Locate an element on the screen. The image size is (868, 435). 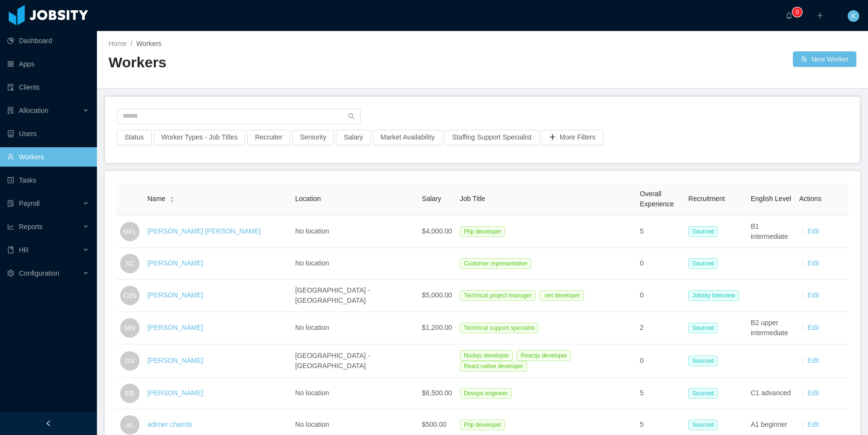
span: Configuration is located at coordinates (39, 273).